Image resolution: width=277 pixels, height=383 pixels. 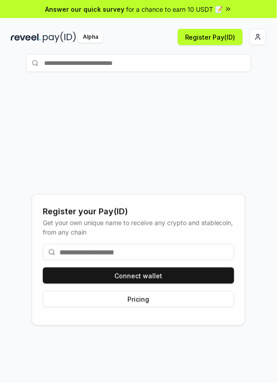 What do you see at coordinates (85, 9) in the screenshot?
I see `span: Answer our quick survey` at bounding box center [85, 9].